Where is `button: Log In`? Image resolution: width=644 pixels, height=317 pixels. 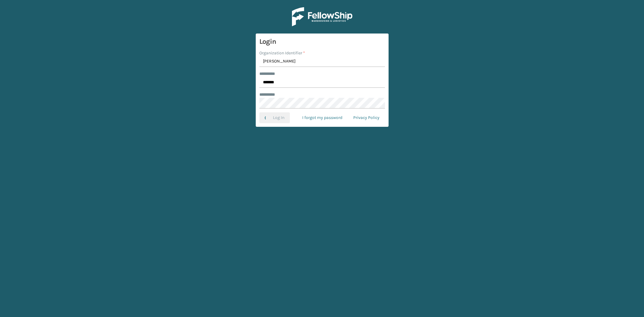 button: Log In is located at coordinates (274, 118).